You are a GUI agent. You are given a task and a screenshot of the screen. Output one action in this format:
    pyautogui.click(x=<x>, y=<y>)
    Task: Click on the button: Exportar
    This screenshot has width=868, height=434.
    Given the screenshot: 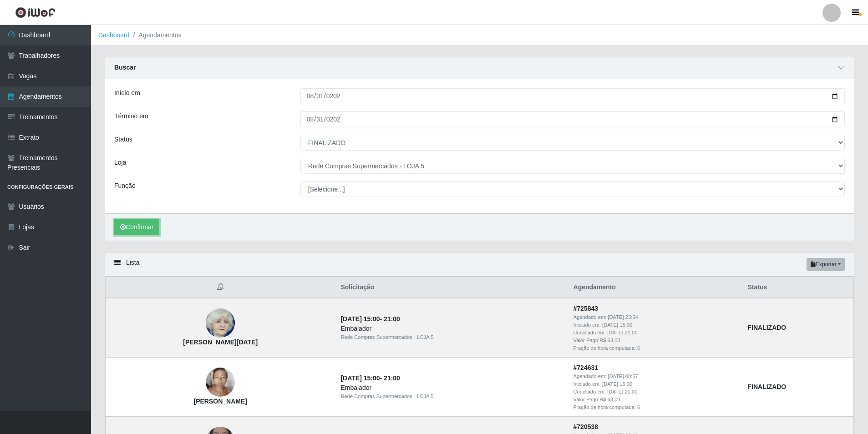 What is the action you would take?
    pyautogui.click(x=825, y=265)
    